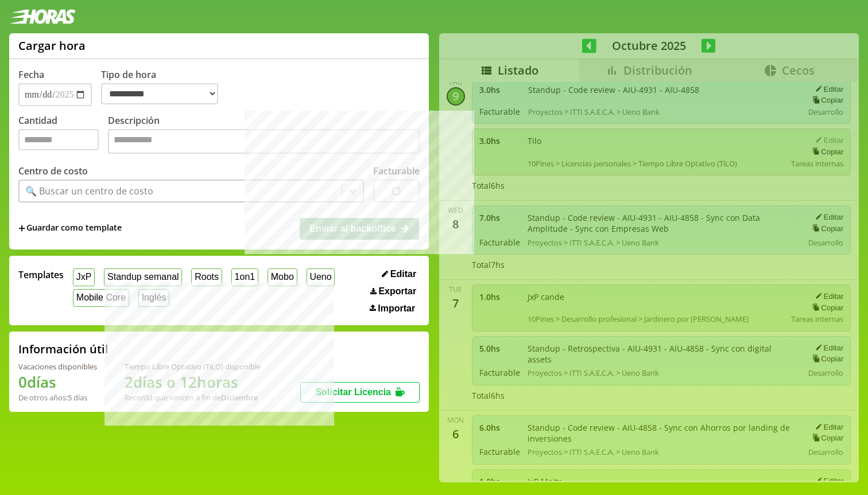 Image resolution: width=868 pixels, height=495 pixels. I want to click on div: 🔍 Buscar un centro de costo, so click(89, 191).